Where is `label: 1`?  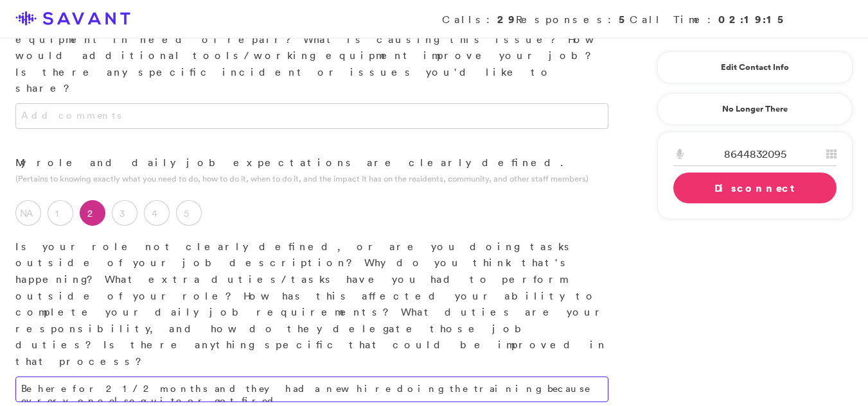
label: 1 is located at coordinates (60, 213).